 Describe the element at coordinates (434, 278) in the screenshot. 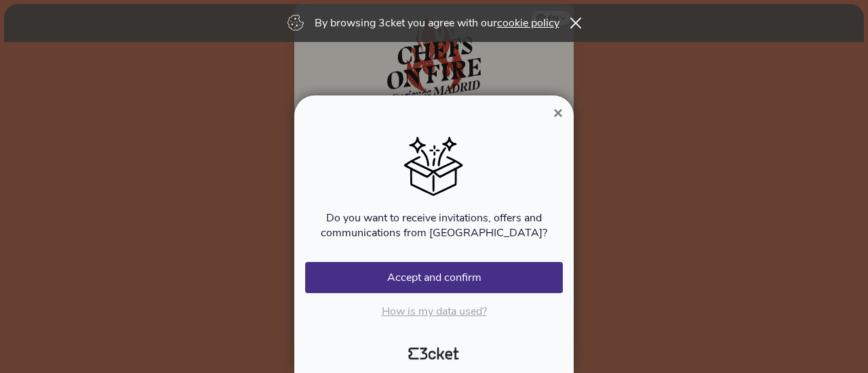

I see `button: Accept and confirm` at that location.